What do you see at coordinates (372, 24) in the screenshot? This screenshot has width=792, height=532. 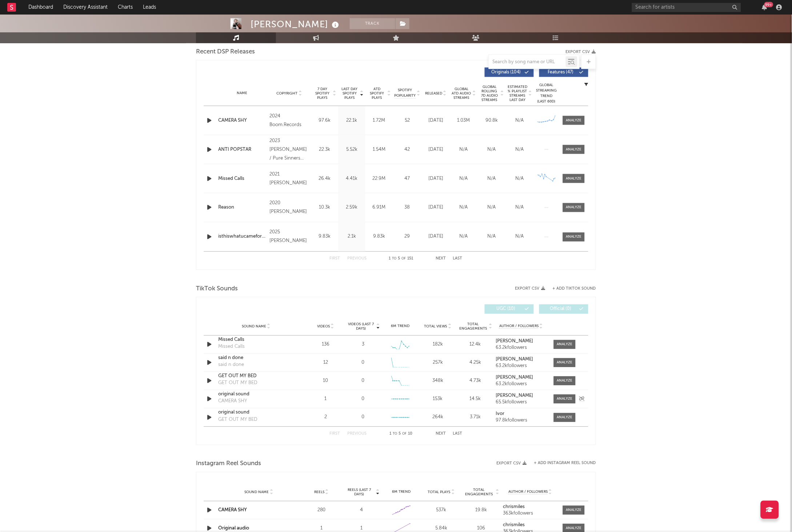 I see `button: Track` at bounding box center [372, 24].